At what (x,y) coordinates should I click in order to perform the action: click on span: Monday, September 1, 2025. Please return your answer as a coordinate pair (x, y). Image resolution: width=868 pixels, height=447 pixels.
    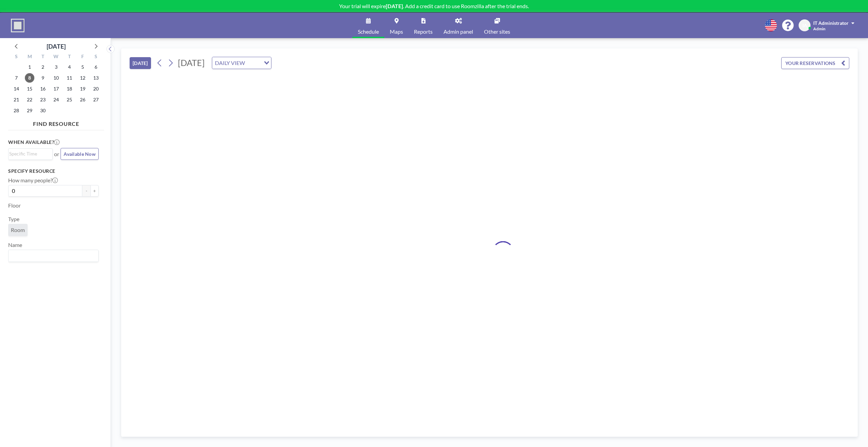
    Looking at the image, I should click on (29, 67).